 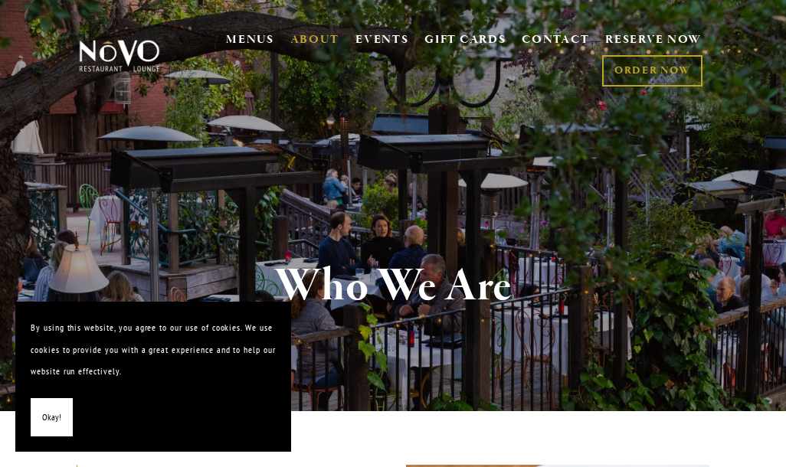 What do you see at coordinates (51, 417) in the screenshot?
I see `span: Okay!` at bounding box center [51, 417].